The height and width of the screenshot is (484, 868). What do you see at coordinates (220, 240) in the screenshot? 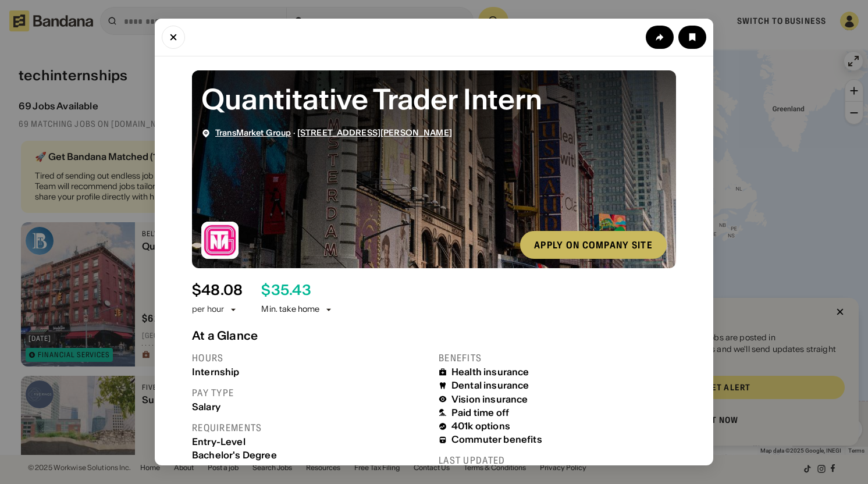
I see `img: TransMarket Group logo` at bounding box center [220, 240].